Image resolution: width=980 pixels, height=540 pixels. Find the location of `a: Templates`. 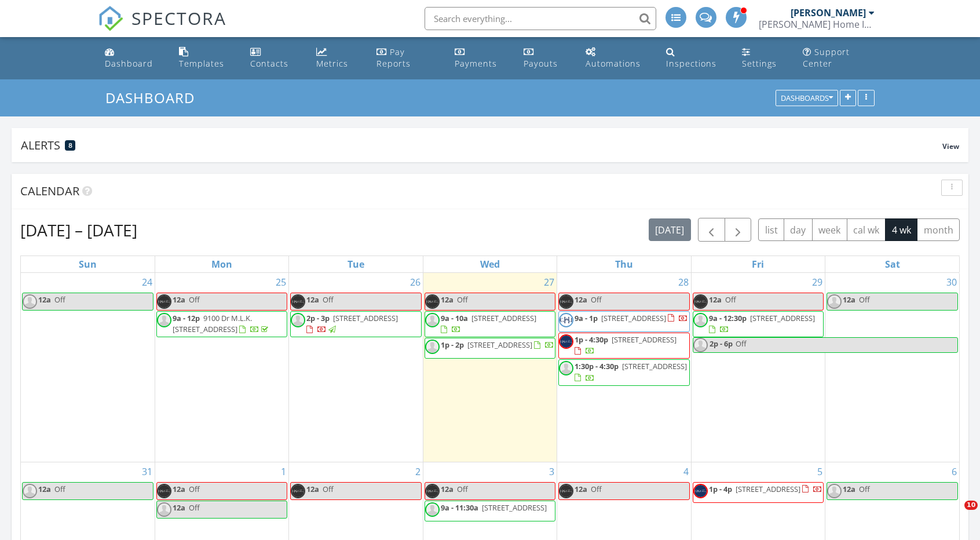

a: Templates is located at coordinates (205, 58).